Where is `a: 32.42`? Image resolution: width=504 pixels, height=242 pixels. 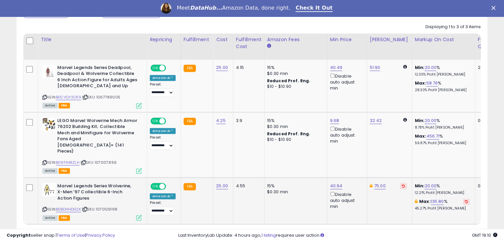 a: 32.42 is located at coordinates (375, 121).